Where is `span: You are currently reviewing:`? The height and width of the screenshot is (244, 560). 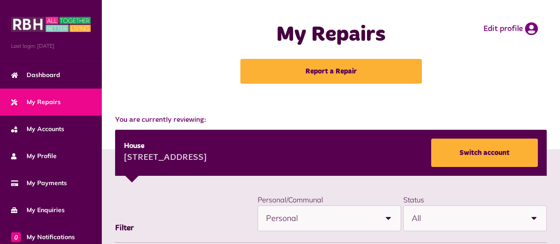 span: You are currently reviewing: is located at coordinates (331, 120).